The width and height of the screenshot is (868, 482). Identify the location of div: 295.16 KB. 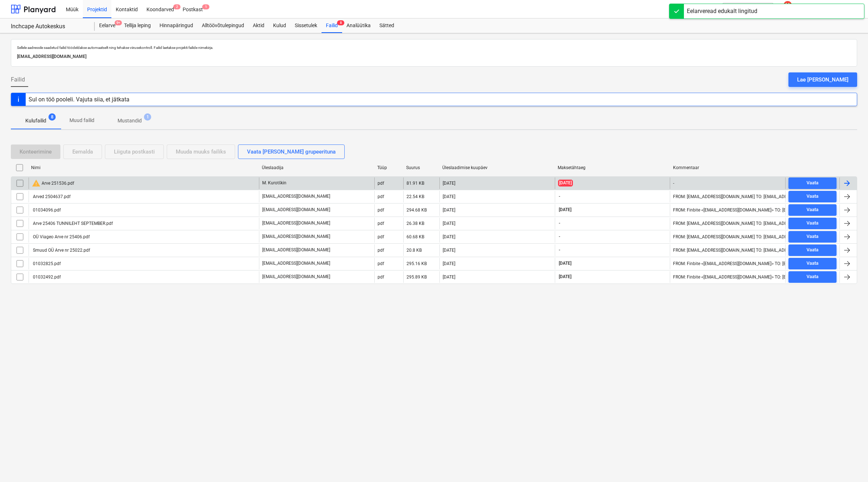
(417, 264).